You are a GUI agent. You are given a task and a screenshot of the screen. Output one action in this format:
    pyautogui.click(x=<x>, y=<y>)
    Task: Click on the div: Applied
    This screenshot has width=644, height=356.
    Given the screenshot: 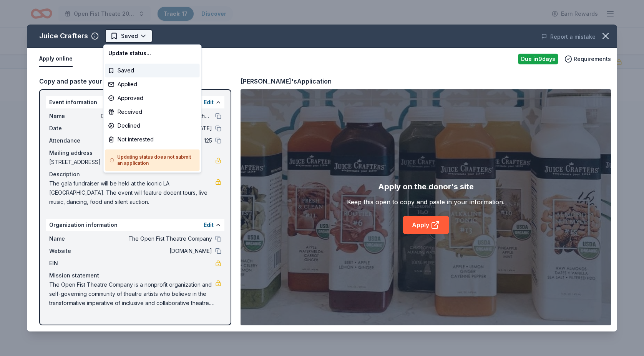 What is the action you would take?
    pyautogui.click(x=153, y=85)
    